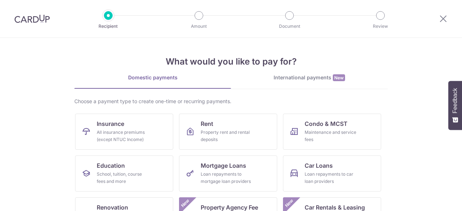  I want to click on a: RentProperty rent and rental deposits, so click(228, 132).